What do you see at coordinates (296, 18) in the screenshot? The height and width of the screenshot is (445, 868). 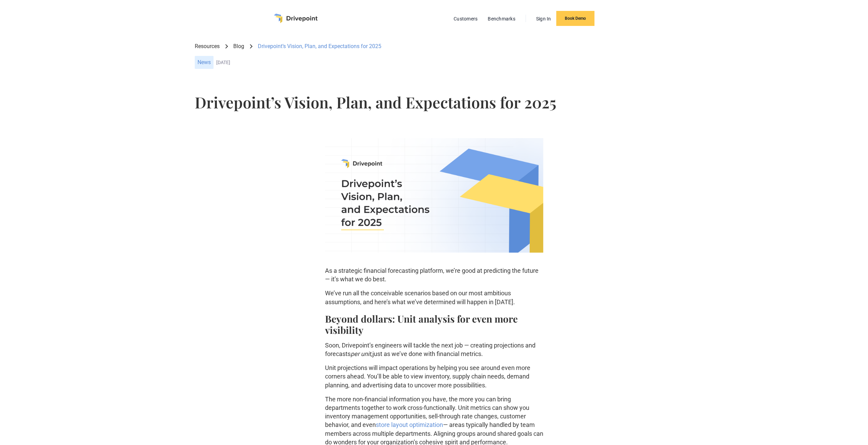 I see `a: home` at bounding box center [296, 18].